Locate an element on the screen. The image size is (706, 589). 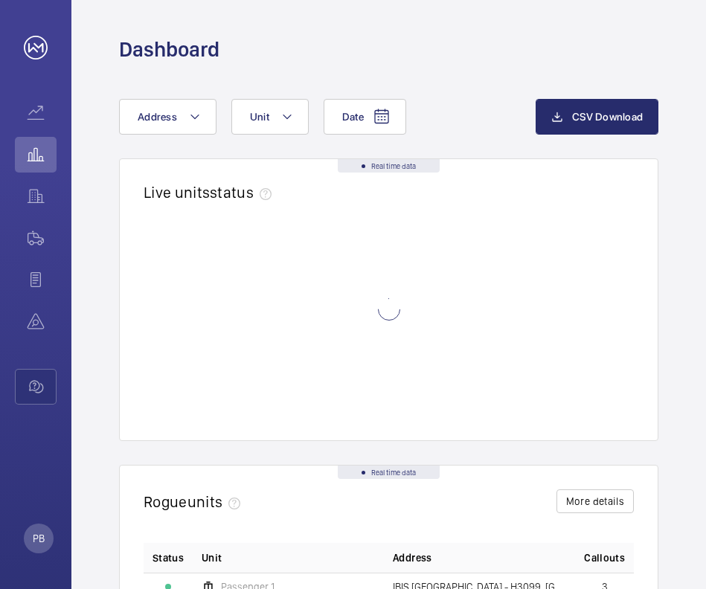
button: CSV Download is located at coordinates (597, 117).